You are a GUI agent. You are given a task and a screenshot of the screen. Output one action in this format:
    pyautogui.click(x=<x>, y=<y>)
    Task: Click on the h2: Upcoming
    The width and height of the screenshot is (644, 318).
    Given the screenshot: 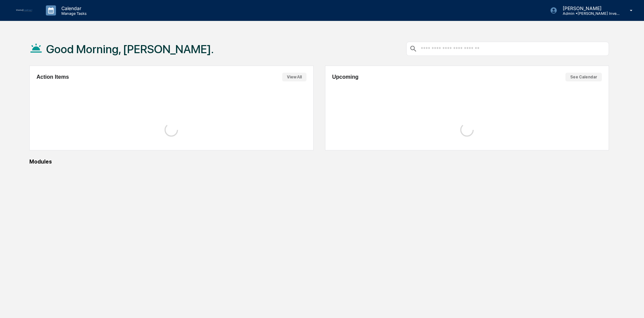 What is the action you would take?
    pyautogui.click(x=345, y=77)
    